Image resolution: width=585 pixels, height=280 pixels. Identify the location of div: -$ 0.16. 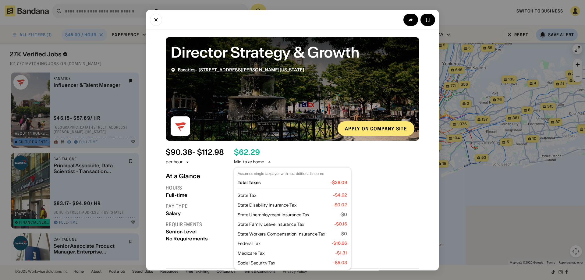
(341, 224).